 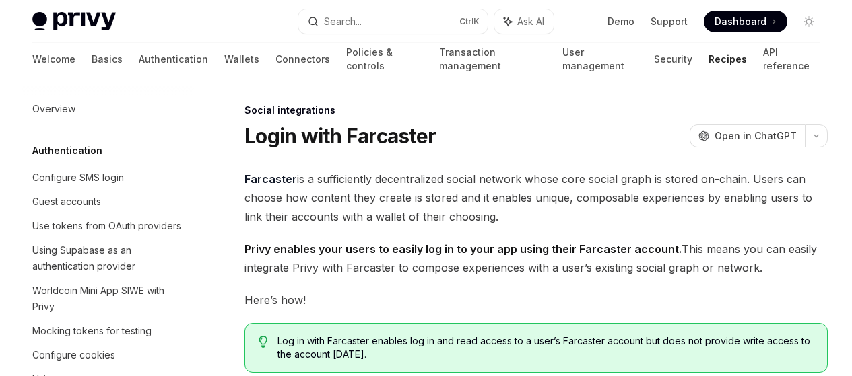 I want to click on h5: Authentication, so click(x=67, y=151).